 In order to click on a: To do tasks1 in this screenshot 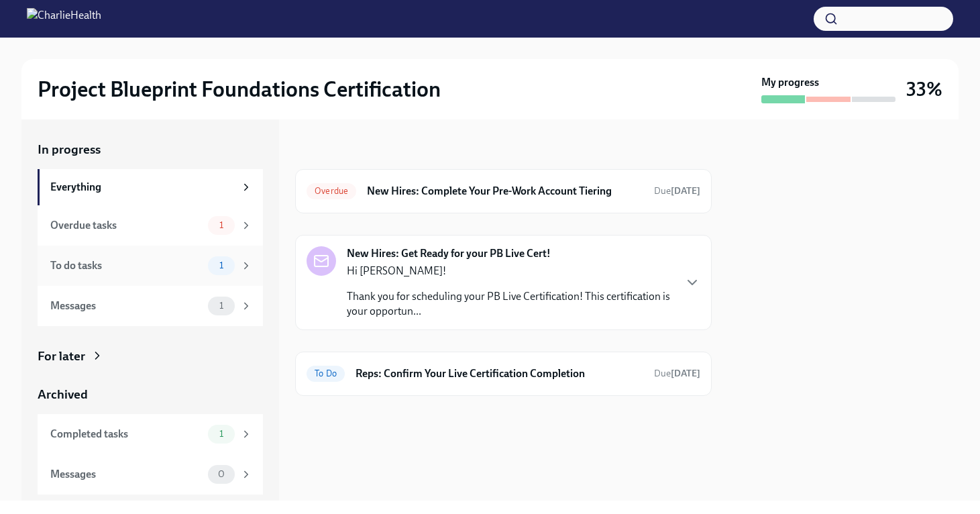, I will do `click(150, 266)`.